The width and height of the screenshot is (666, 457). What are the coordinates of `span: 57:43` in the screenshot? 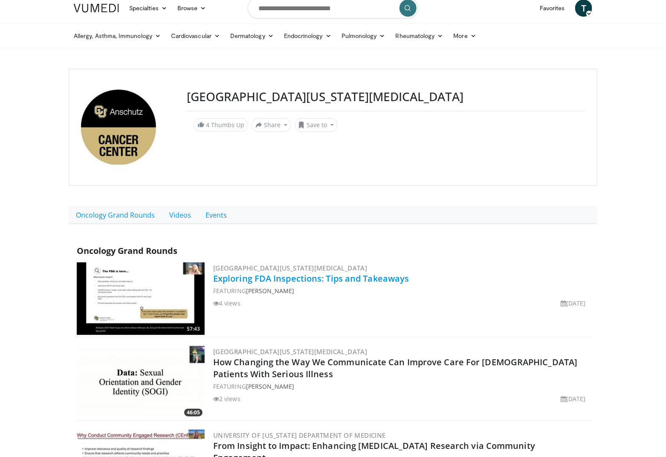 It's located at (193, 329).